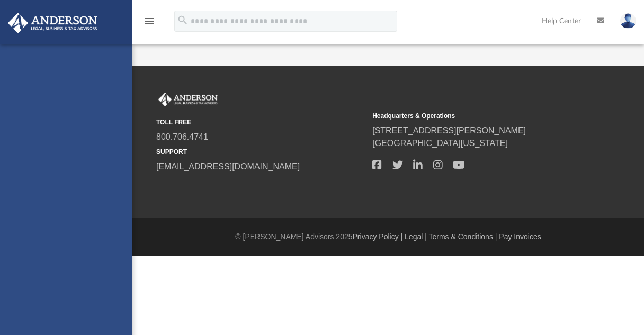 The image size is (644, 335). I want to click on i: search, so click(183, 20).